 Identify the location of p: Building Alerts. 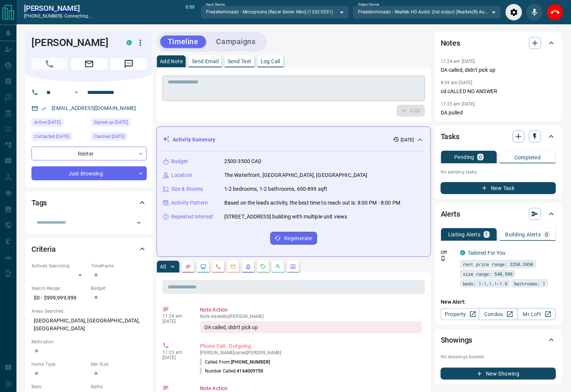
(523, 235).